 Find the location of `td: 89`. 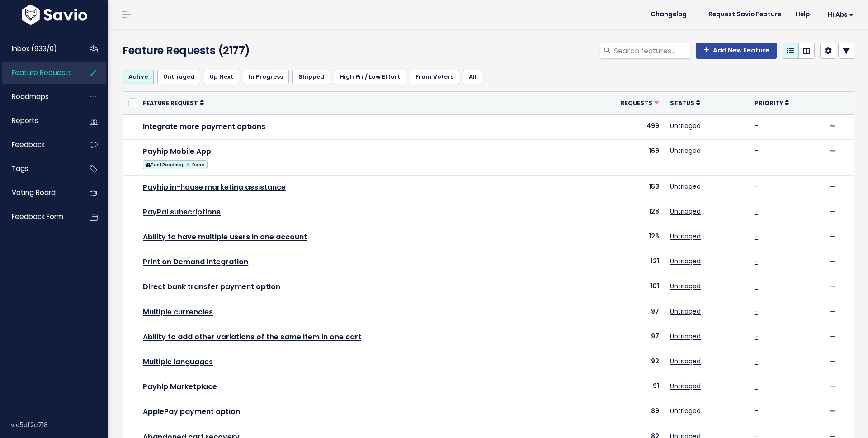

td: 89 is located at coordinates (624, 412).